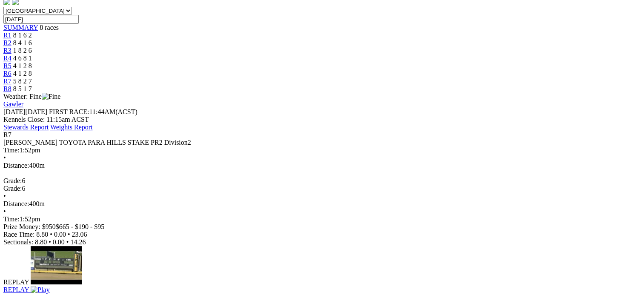 Image resolution: width=644 pixels, height=295 pixels. What do you see at coordinates (322, 226) in the screenshot?
I see `div: Prize Money: $950` at bounding box center [322, 226].